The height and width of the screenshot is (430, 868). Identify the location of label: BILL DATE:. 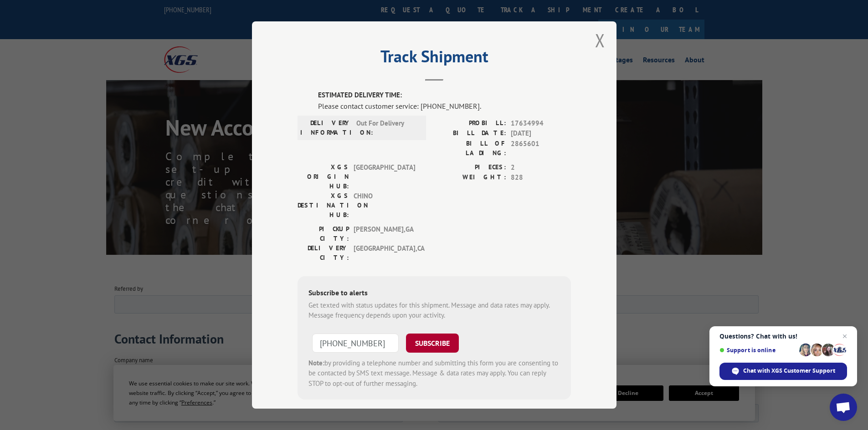
(470, 134).